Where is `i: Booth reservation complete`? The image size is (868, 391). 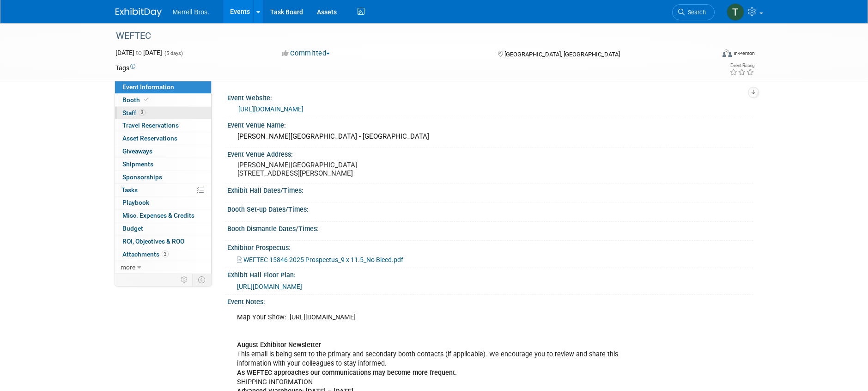 i: Booth reservation complete is located at coordinates (146, 99).